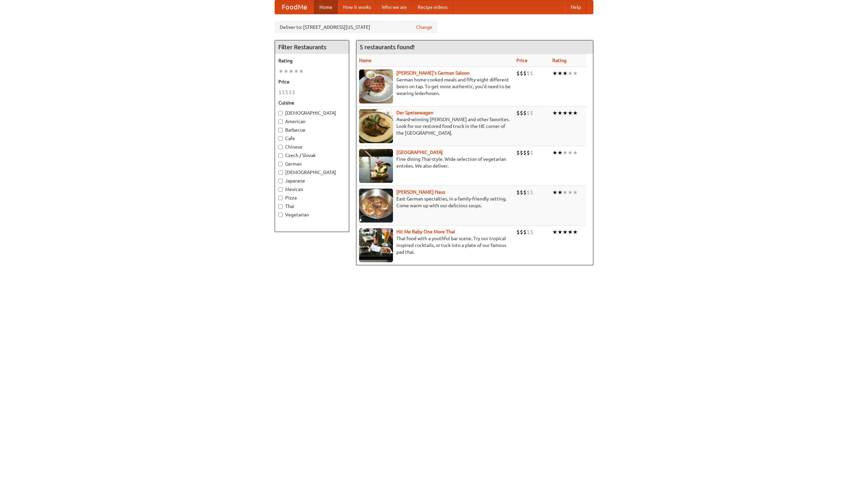 Image resolution: width=868 pixels, height=480 pixels. Describe the element at coordinates (312, 82) in the screenshot. I see `h5: Price` at that location.